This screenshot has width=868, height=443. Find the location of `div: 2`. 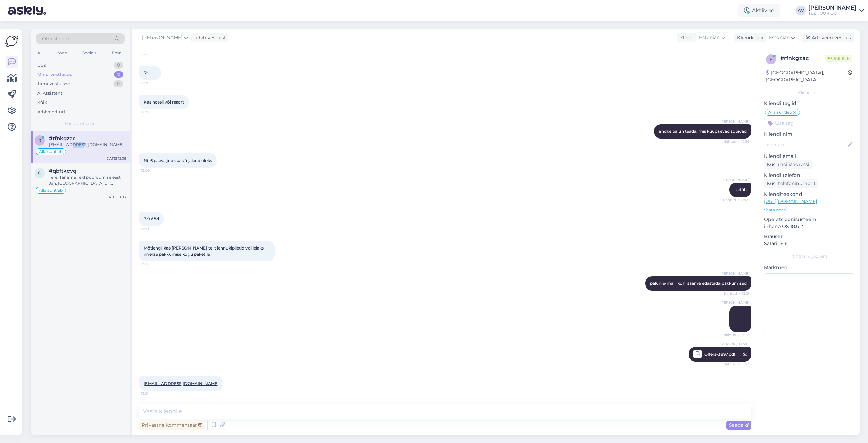

div: 2 is located at coordinates (119, 74).